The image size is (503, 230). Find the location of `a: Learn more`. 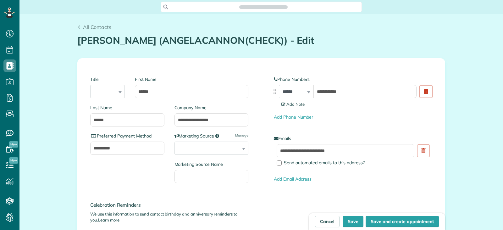

a: Learn more is located at coordinates (109, 220).